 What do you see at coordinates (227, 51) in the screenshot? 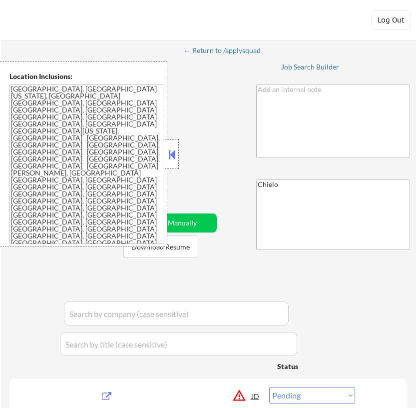
I see `a: ← Return to /applysquad` at bounding box center [227, 51].